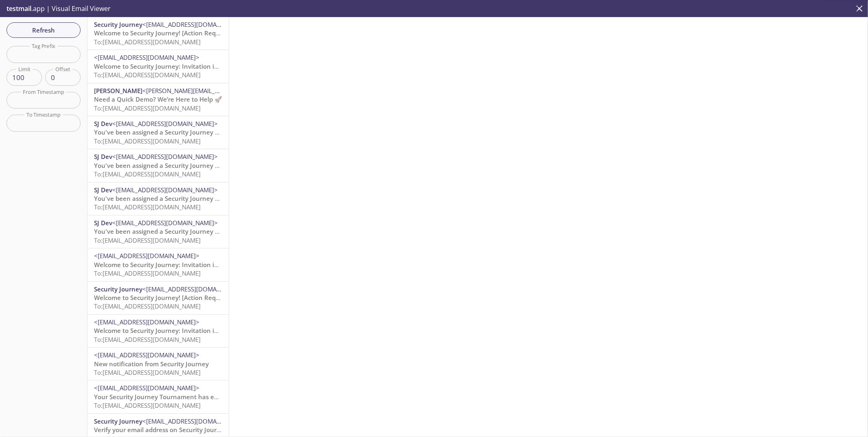 The width and height of the screenshot is (868, 437). I want to click on span: Need a Quick Demo? We’re Here to Help 🚀, so click(158, 99).